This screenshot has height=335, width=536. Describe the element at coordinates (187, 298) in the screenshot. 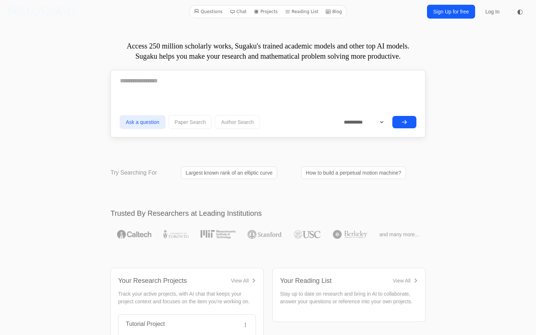

I see `p: Track your active projects, with AI chat that keeps your project context and focuses on the item ...` at that location.